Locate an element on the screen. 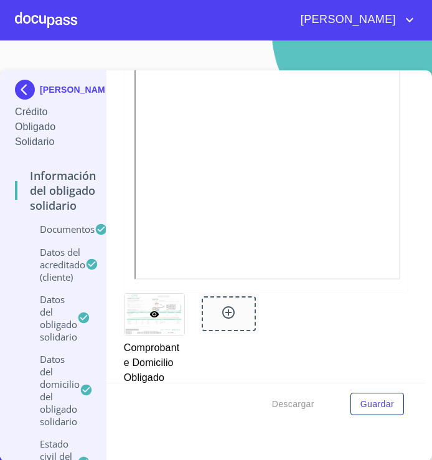 This screenshot has height=460, width=432. button: Guardar is located at coordinates (377, 404).